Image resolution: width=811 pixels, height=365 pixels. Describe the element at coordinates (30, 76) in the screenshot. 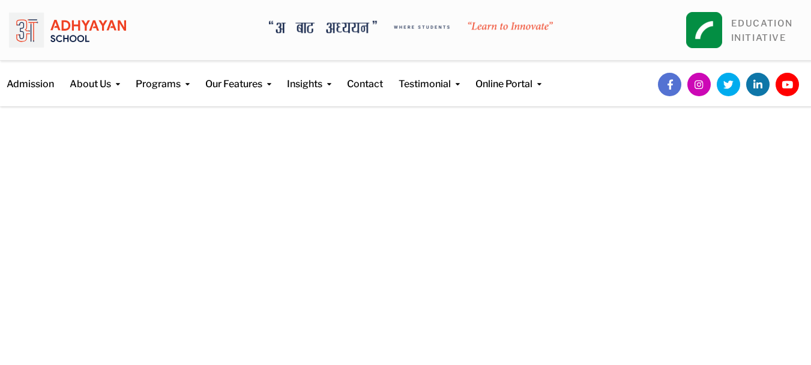

I see `a: Admission` at that location.